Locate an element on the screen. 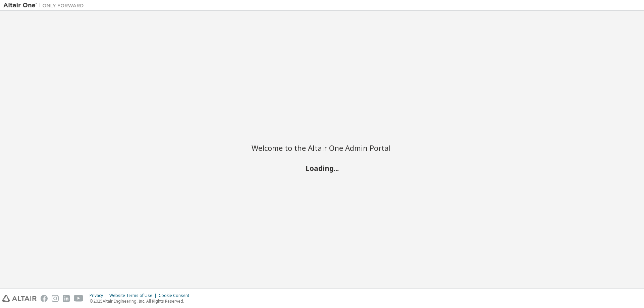 The image size is (644, 308). img: facebook.svg is located at coordinates (44, 299).